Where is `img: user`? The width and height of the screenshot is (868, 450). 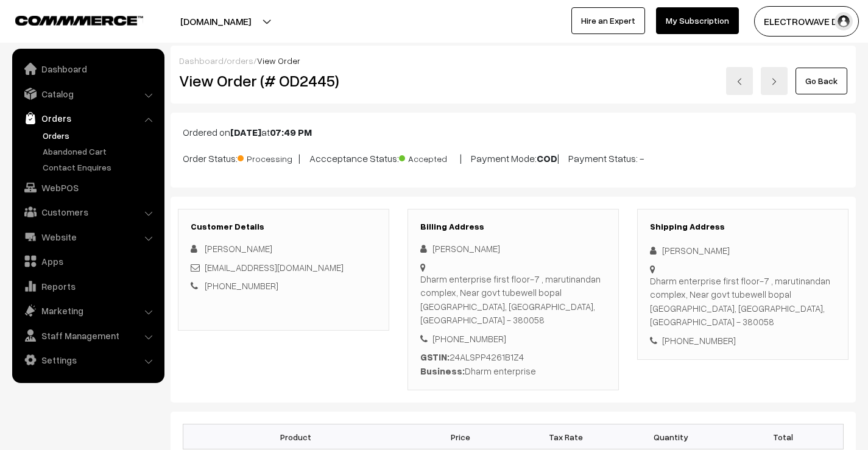
img: user is located at coordinates (843, 21).